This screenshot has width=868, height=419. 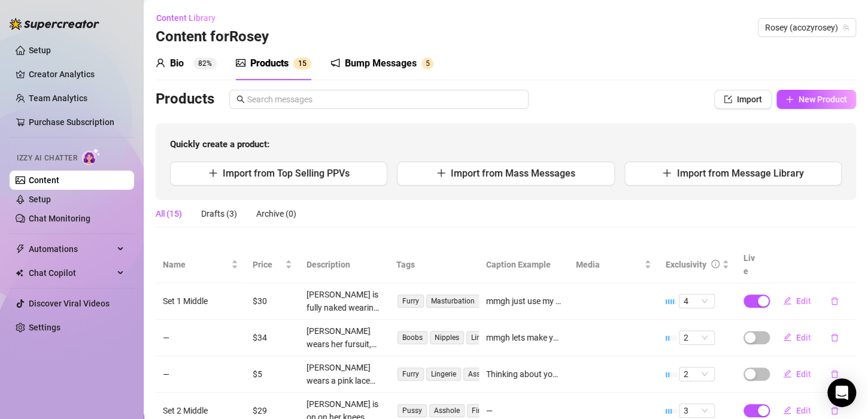 What do you see at coordinates (846, 27) in the screenshot?
I see `span: team` at bounding box center [846, 27].